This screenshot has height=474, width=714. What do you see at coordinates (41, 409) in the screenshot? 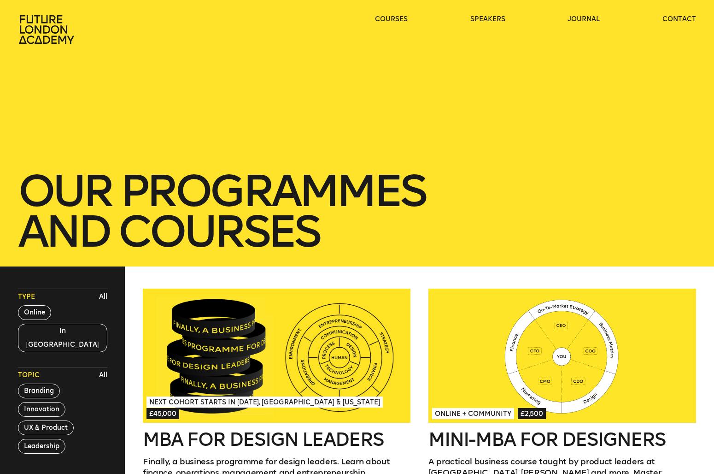
I see `button: Innovation` at bounding box center [41, 409].